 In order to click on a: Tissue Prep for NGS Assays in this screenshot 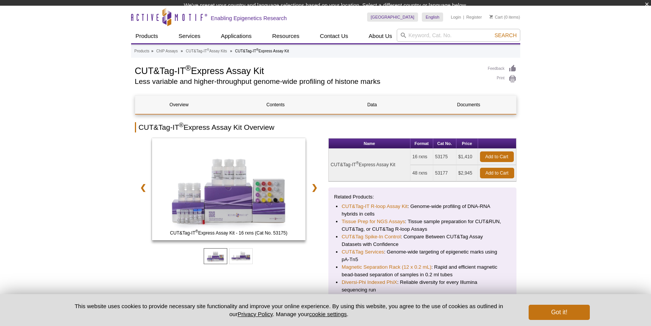, I will do `click(373, 222)`.